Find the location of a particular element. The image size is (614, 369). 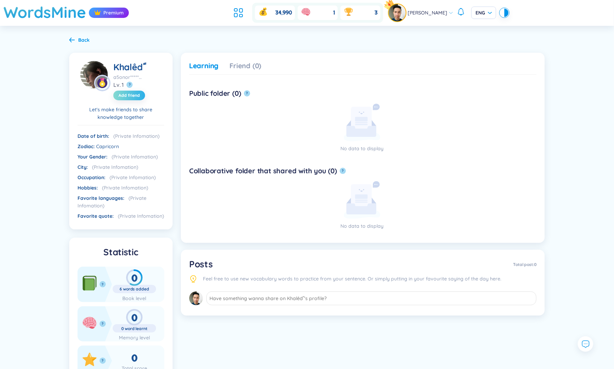

span: 34,990 is located at coordinates (284, 13).